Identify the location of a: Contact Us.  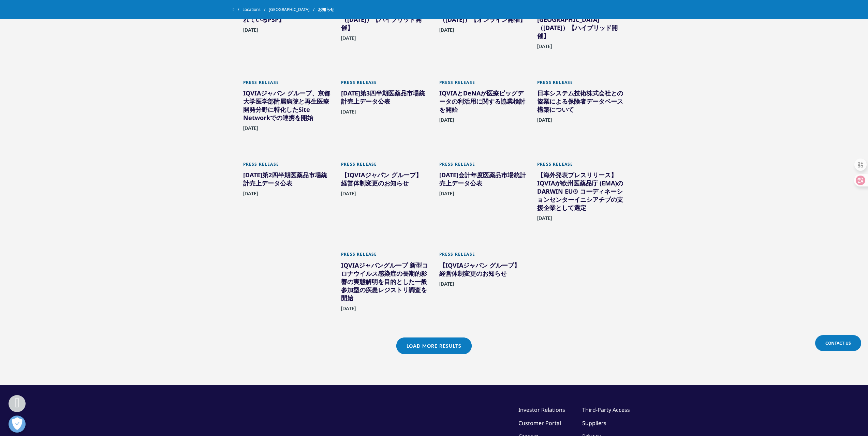
(837, 343).